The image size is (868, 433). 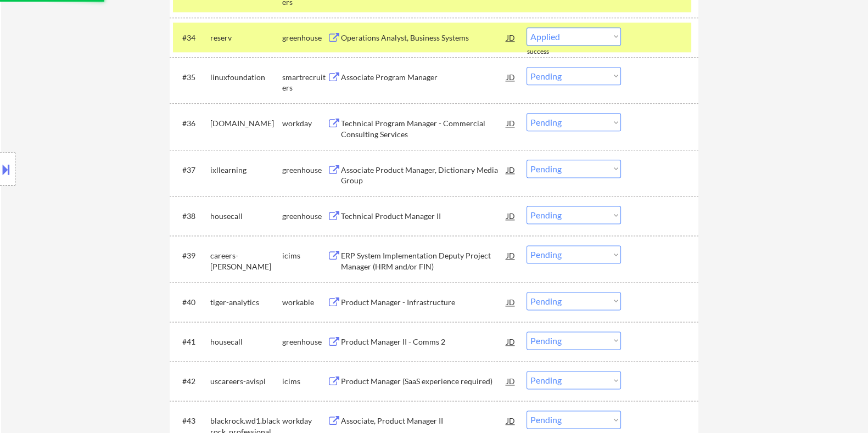 What do you see at coordinates (191, 303) in the screenshot?
I see `div: #40` at bounding box center [191, 303].